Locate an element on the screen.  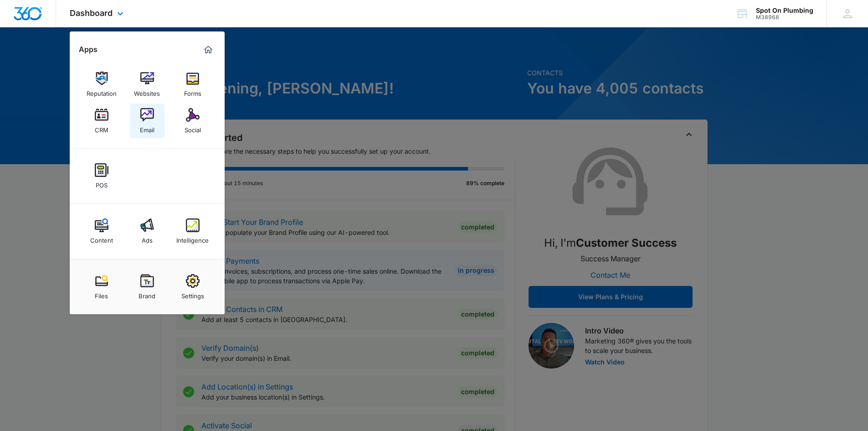
a: Forms is located at coordinates (193, 84).